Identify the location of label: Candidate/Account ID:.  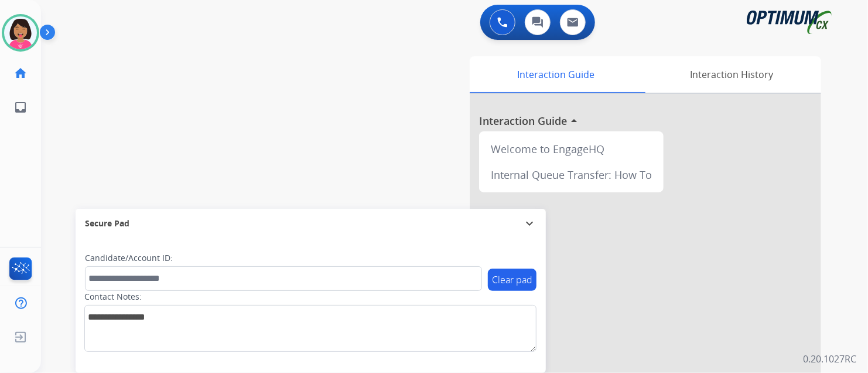
(129, 258).